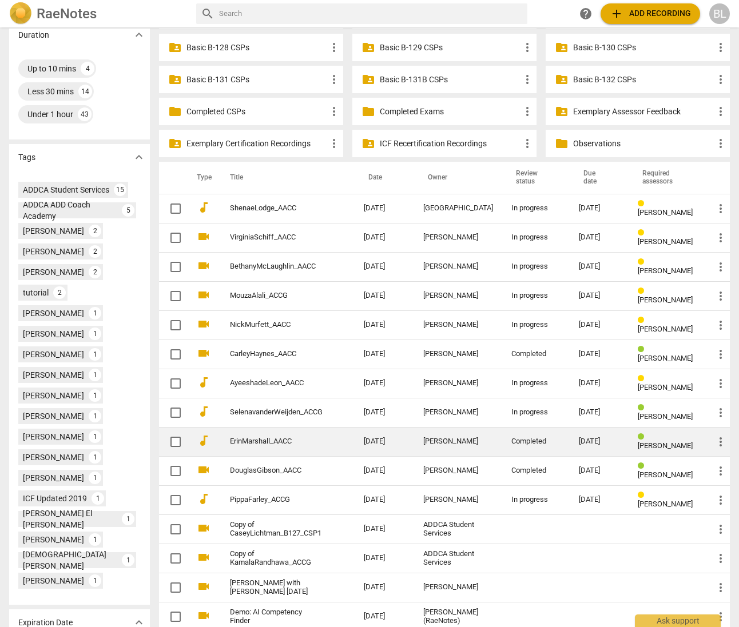 This screenshot has height=627, width=739. What do you see at coordinates (450, 79) in the screenshot?
I see `p: Basic B-131B CSPs` at bounding box center [450, 79].